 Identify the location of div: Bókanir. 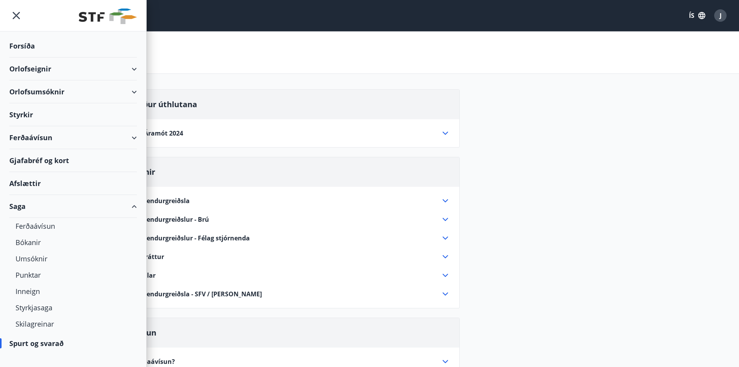
(73, 242).